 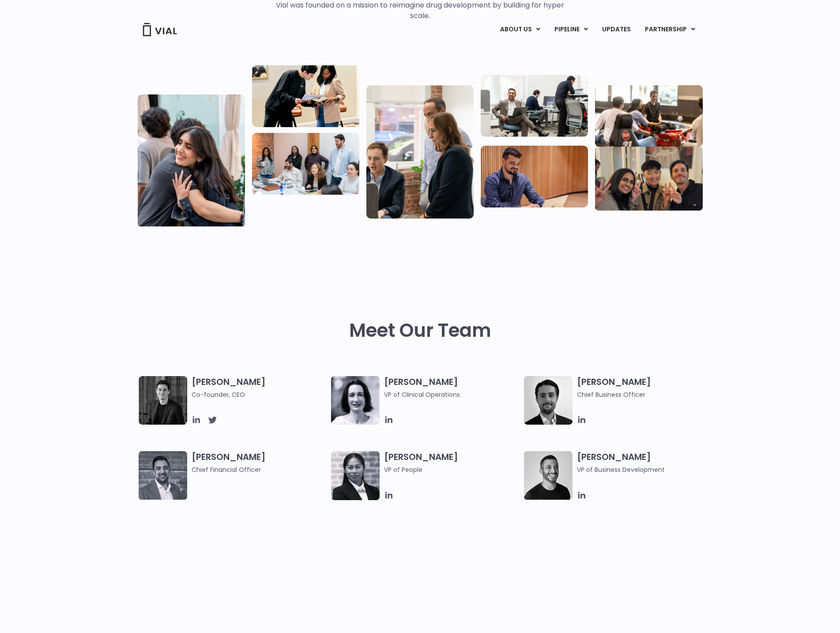 I want to click on span: VP of People, so click(x=452, y=470).